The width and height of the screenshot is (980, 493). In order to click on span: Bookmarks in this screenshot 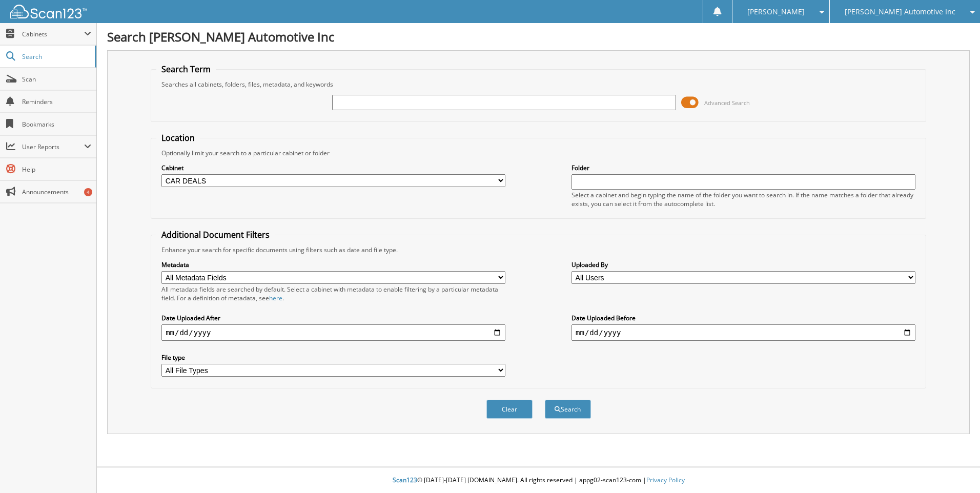, I will do `click(57, 124)`.